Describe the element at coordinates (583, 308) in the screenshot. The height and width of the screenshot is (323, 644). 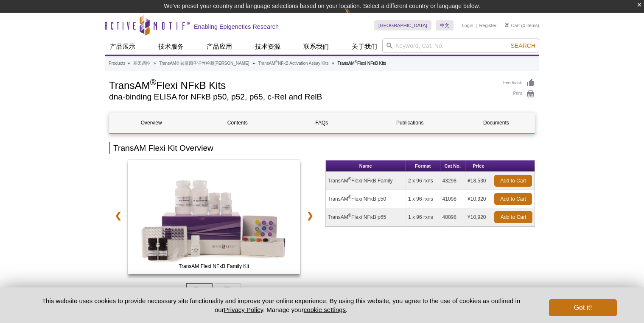
I see `button: Got it!` at that location.